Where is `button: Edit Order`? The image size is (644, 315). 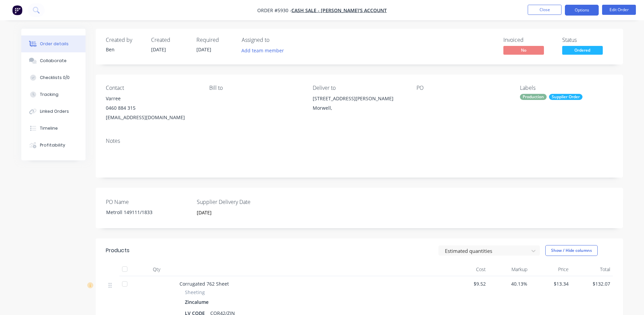 button: Edit Order is located at coordinates (619, 10).